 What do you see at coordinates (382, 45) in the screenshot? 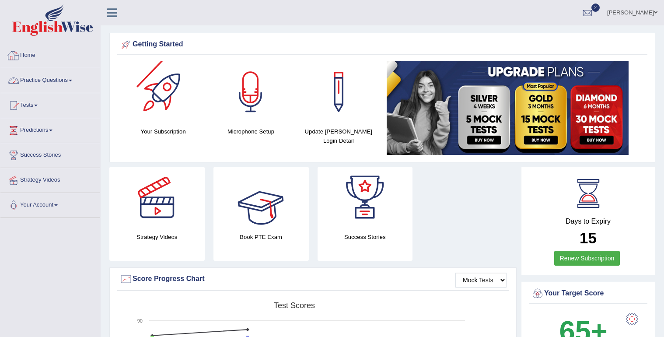
I see `div: Getting Started` at bounding box center [382, 45].